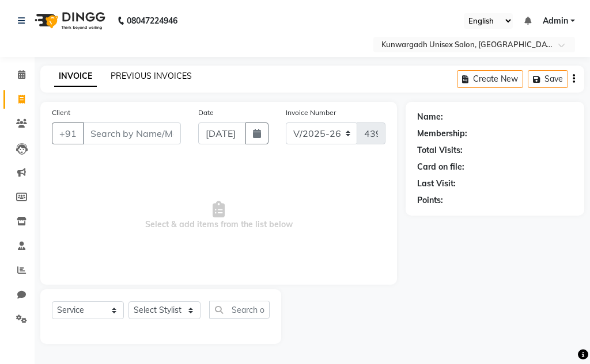 This screenshot has width=590, height=364. What do you see at coordinates (69, 21) in the screenshot?
I see `img: logo` at bounding box center [69, 21].